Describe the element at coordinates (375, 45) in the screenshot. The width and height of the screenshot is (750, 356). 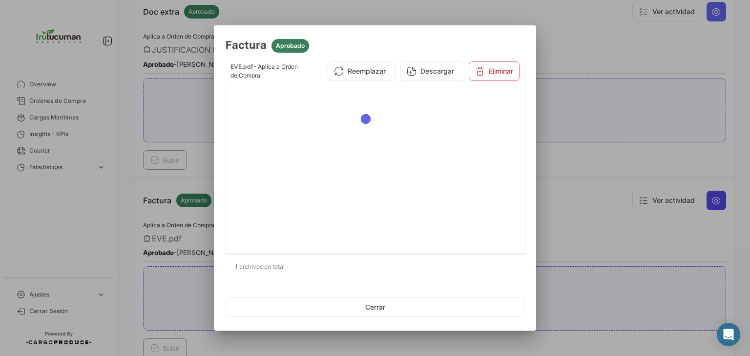
I see `h3: Factura` at that location.